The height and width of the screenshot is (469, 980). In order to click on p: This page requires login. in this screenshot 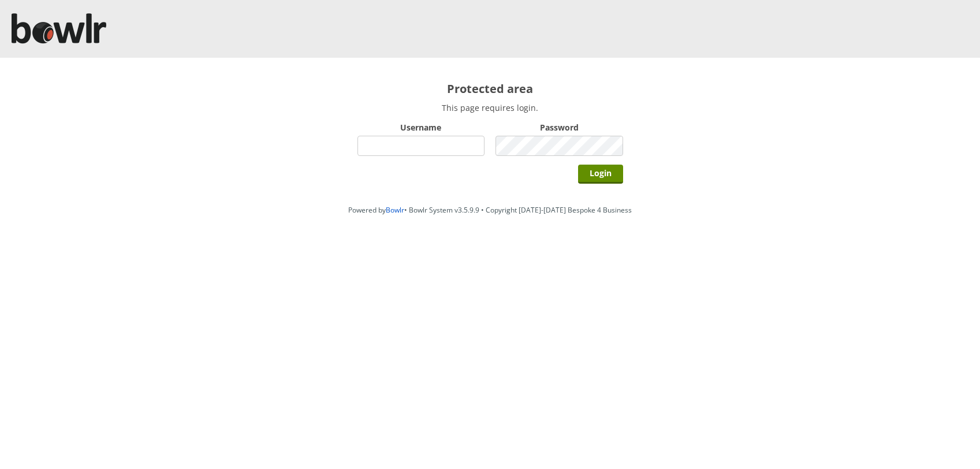, I will do `click(491, 107)`.